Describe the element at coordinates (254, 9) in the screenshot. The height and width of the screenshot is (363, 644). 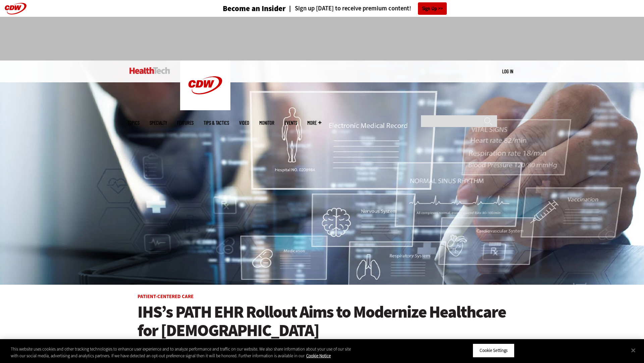
I see `h3: Become an Insider` at that location.